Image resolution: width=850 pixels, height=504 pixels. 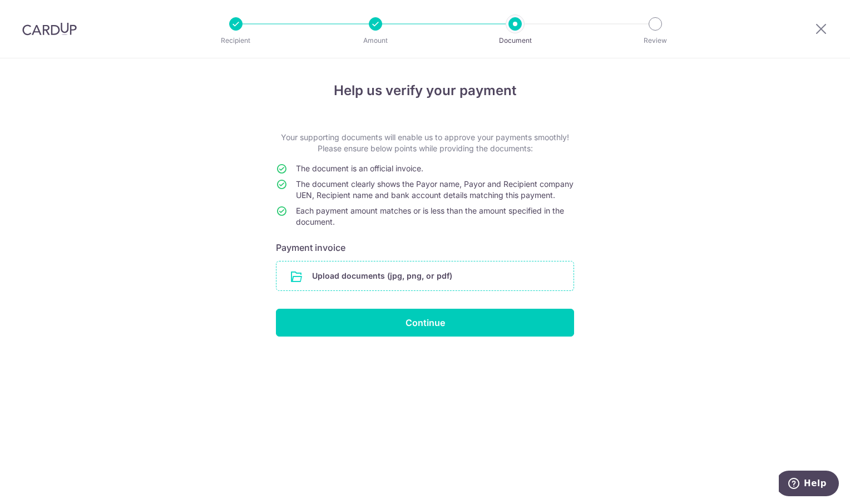 I want to click on span: The document clearly shows the Payor name, Payor and Recipient company UEN, Recipient name and ba..., so click(x=435, y=189).